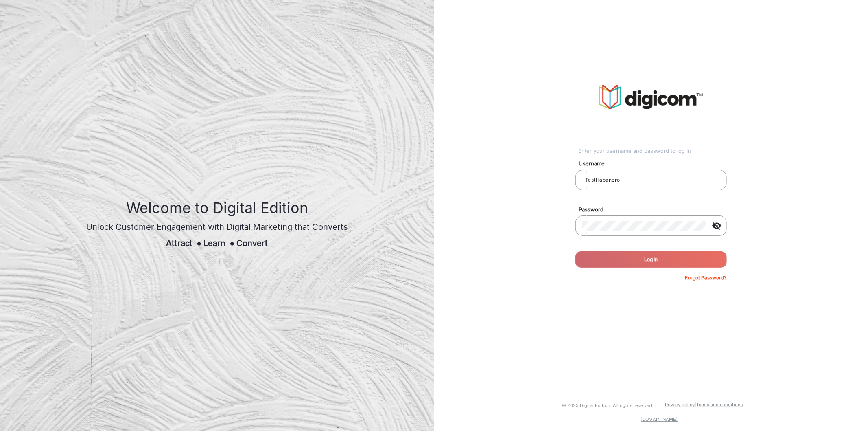 This screenshot has height=431, width=868. I want to click on a: Privacy policy, so click(680, 404).